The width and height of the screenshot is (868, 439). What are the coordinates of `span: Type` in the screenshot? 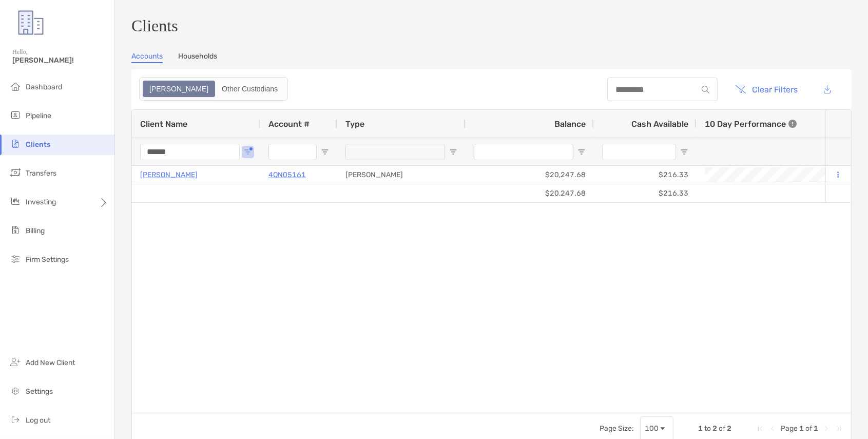 It's located at (355, 123).